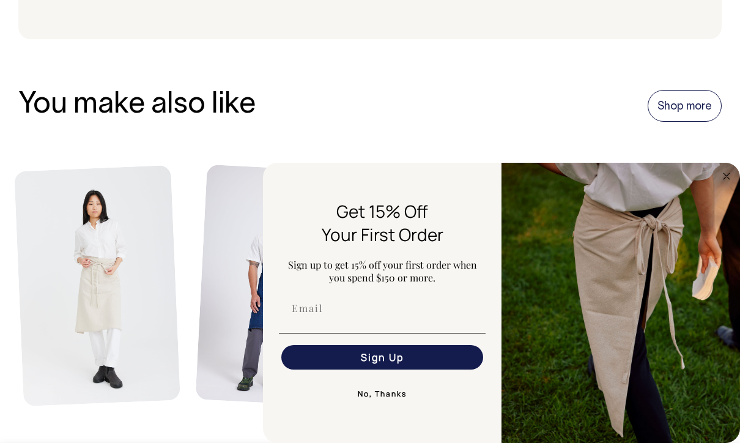 The height and width of the screenshot is (443, 740). What do you see at coordinates (726, 176) in the screenshot?
I see `button: Close dialog` at bounding box center [726, 176].